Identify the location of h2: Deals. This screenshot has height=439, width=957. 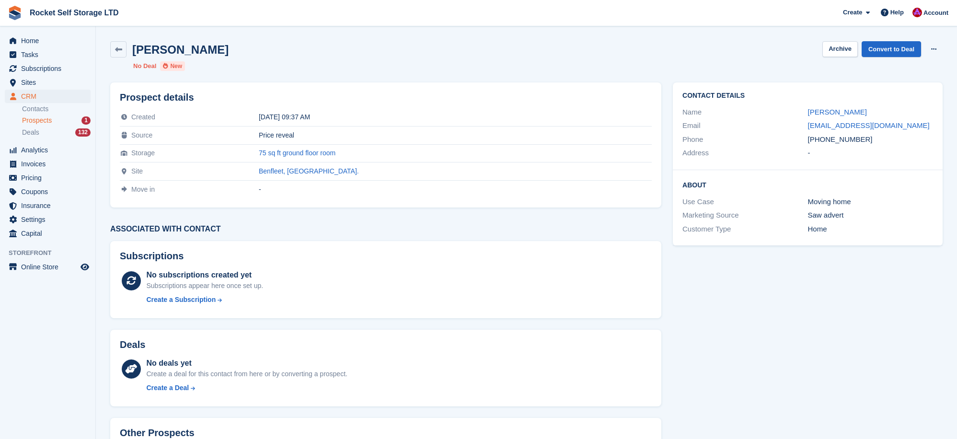
(132, 345).